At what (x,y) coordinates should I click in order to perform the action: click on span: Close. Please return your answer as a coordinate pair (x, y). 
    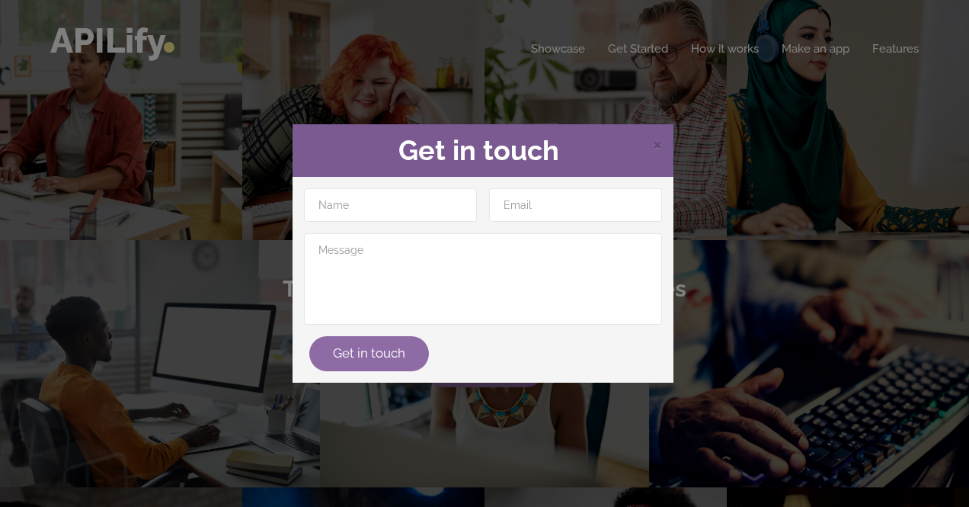
    Looking at the image, I should click on (658, 143).